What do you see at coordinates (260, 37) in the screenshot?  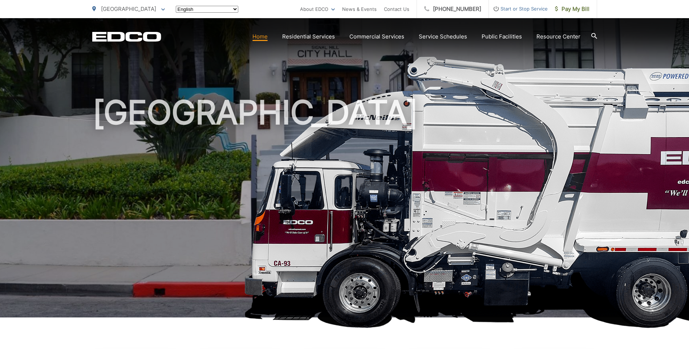 I see `a: Home` at bounding box center [260, 37].